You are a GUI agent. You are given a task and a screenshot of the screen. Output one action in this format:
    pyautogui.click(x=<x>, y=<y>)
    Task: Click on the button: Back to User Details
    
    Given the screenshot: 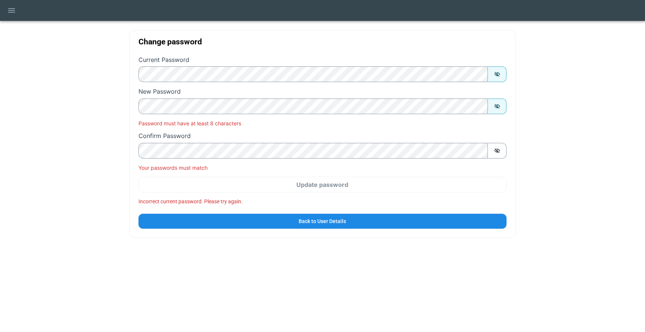 What is the action you would take?
    pyautogui.click(x=322, y=221)
    